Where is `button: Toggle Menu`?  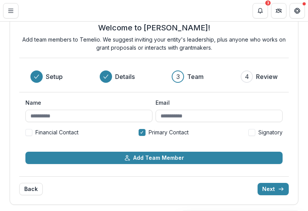
button: Toggle Menu is located at coordinates (11, 11).